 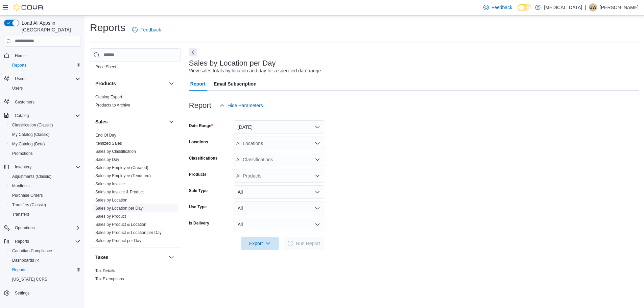 I want to click on a: Adjustments (Classic), so click(x=32, y=177).